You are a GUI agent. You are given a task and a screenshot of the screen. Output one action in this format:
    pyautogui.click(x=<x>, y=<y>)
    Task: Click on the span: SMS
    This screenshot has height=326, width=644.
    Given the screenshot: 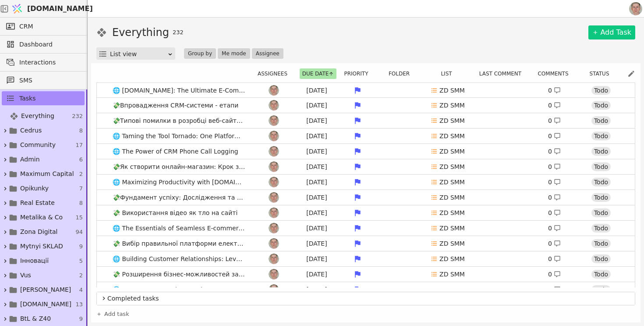 What is the action you would take?
    pyautogui.click(x=49, y=80)
    